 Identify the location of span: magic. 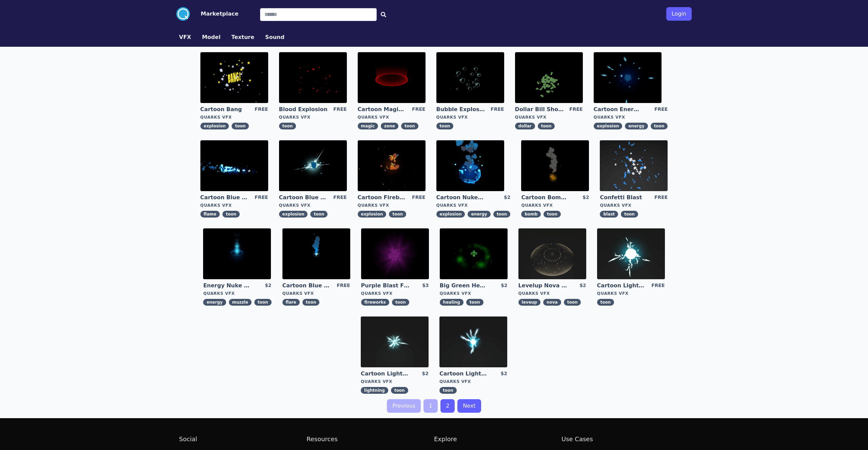
(368, 126).